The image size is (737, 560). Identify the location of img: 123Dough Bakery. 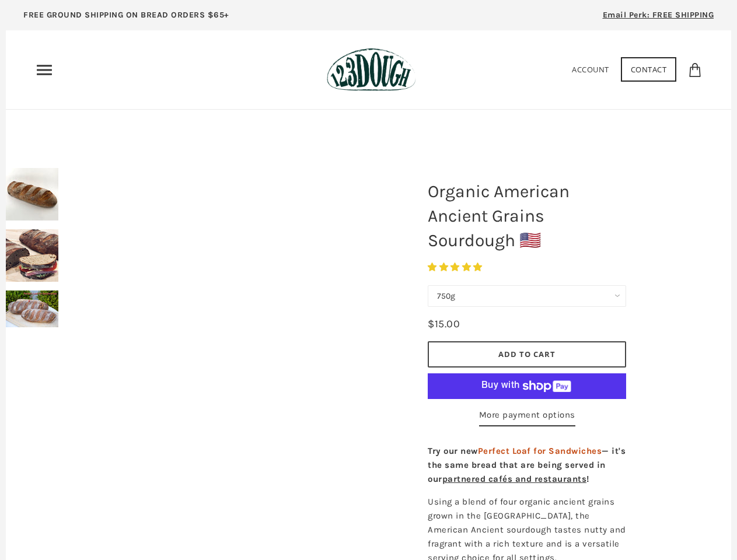
(371, 70).